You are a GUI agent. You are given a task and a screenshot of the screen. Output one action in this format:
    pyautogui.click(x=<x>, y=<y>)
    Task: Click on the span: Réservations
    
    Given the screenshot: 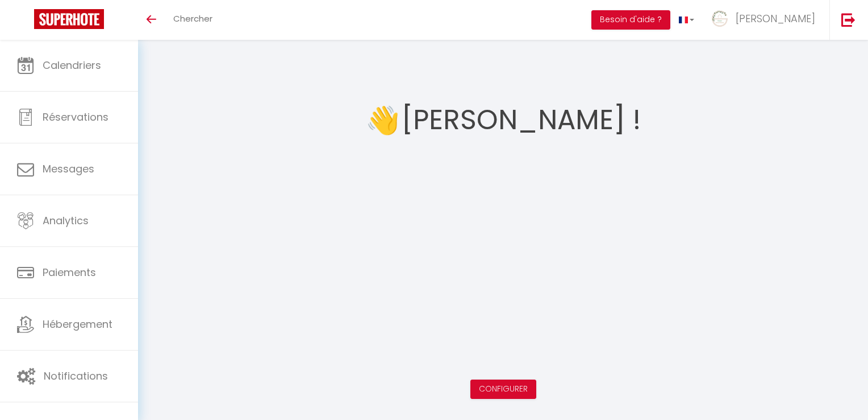 What is the action you would take?
    pyautogui.click(x=76, y=117)
    